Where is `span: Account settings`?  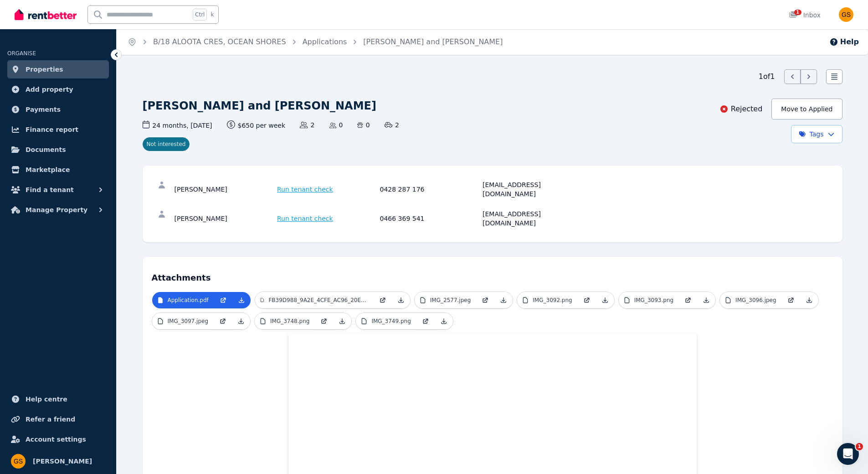 span: Account settings is located at coordinates (55, 439).